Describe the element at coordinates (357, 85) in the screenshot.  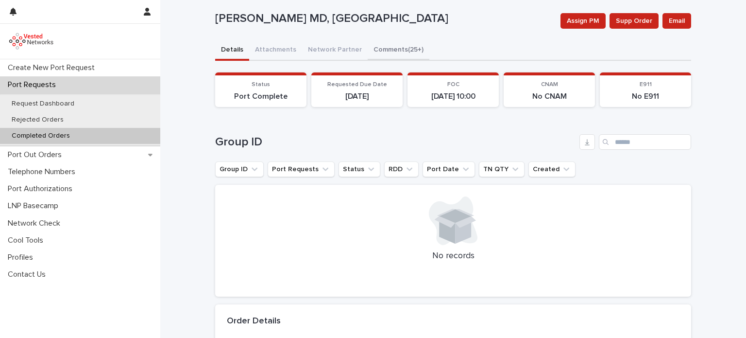
I see `span: Requested Due Date` at that location.